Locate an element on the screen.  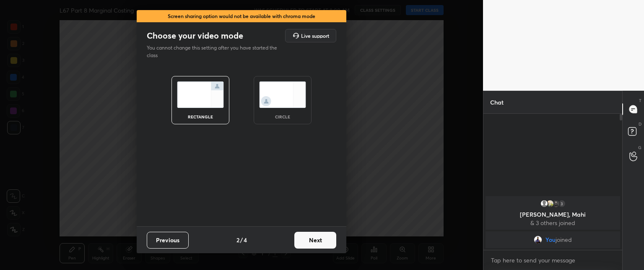
p: & 3 others joined is located at coordinates (553, 223).